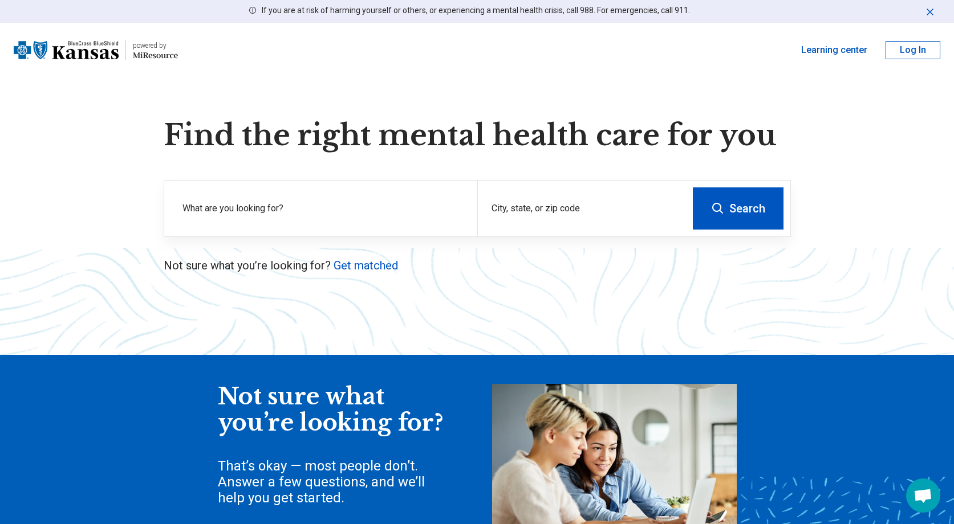  Describe the element at coordinates (477, 136) in the screenshot. I see `h1: Find the right mental health care for you` at that location.